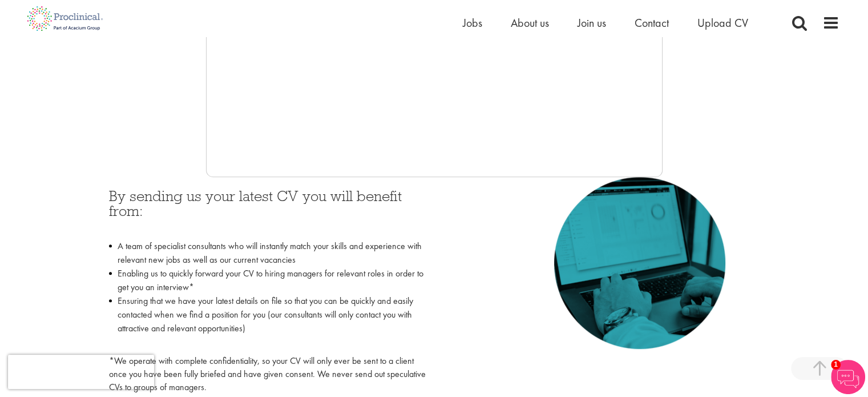 The height and width of the screenshot is (397, 868). I want to click on p: *We operate with complete confidentiality, so your CV will only ever be sent to a client once you..., so click(267, 374).